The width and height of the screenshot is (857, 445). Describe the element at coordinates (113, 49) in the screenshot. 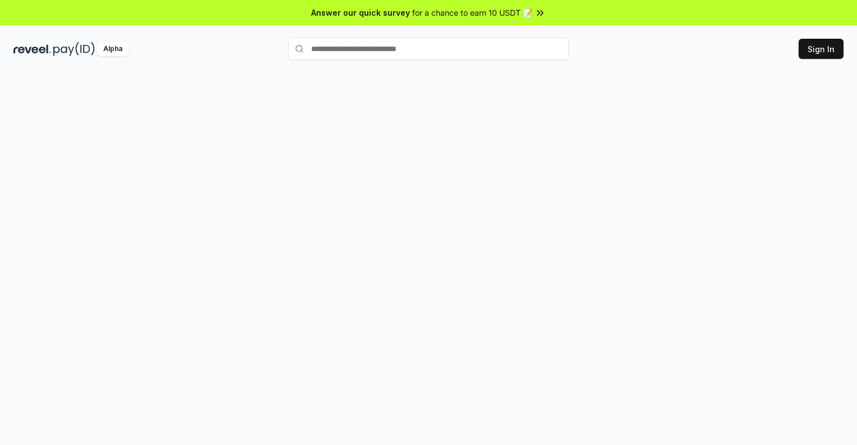

I see `div: Alpha` at that location.